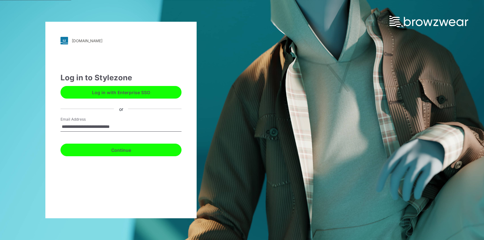 This screenshot has height=240, width=484. I want to click on img: browzwear-logo.73288ffb.svg, so click(429, 21).